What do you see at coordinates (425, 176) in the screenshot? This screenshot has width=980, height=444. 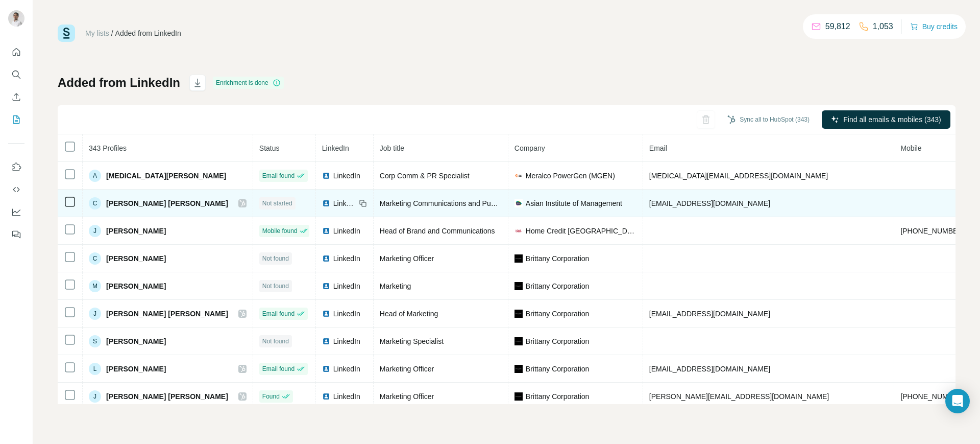 I see `span: Corp Comm & PR Specialist` at bounding box center [425, 176].